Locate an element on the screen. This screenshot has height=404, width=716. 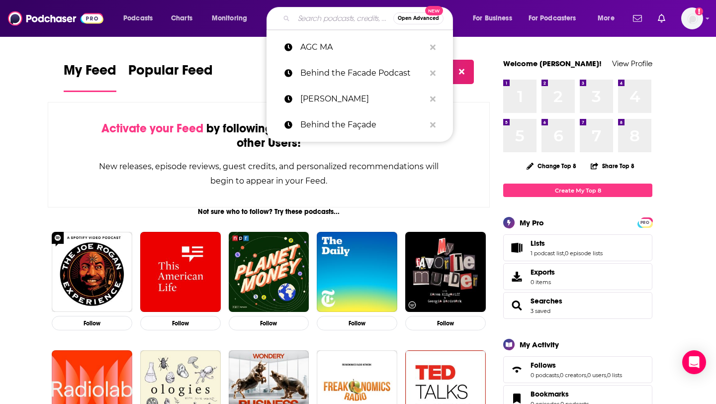
a: Behind the Facade Podcast is located at coordinates (360, 73).